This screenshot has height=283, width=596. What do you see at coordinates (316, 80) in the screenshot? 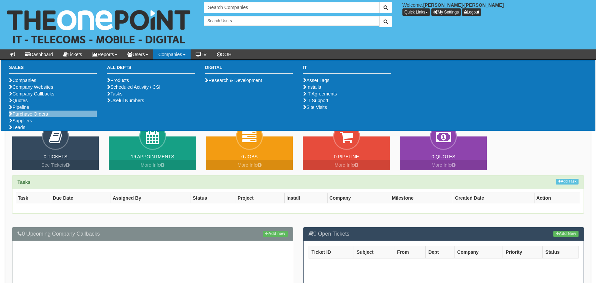
I see `a: Asset Tags` at bounding box center [316, 80].